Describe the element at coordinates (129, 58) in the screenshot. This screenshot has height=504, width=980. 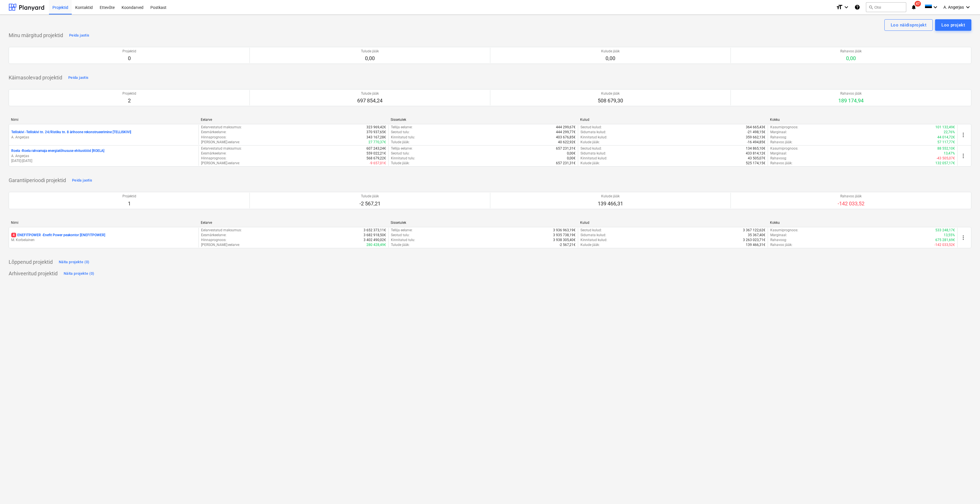
I see `p: 0` at that location.